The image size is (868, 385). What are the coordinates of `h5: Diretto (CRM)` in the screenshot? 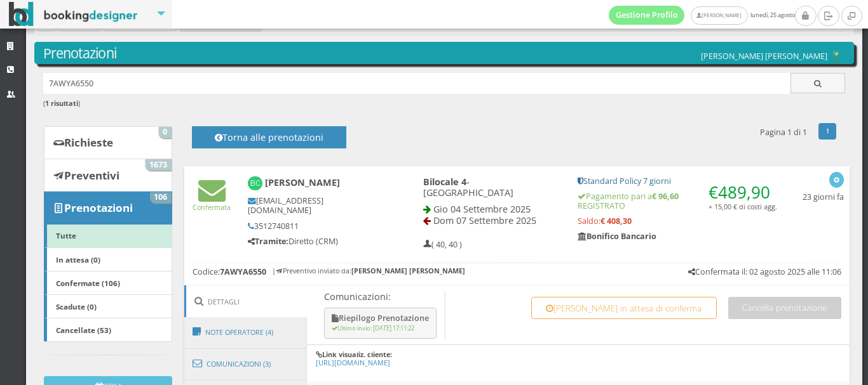 It's located at (314, 241).